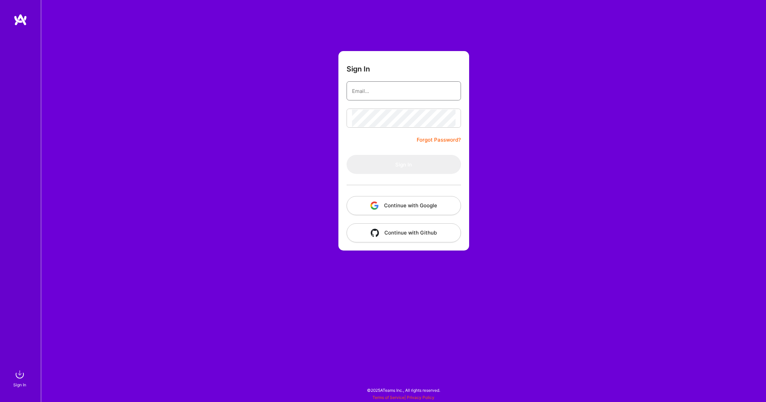  I want to click on div: © 2025 ATeams Inc., All rights reserved., so click(404, 390).